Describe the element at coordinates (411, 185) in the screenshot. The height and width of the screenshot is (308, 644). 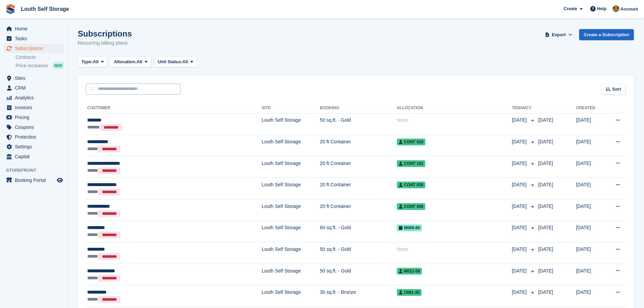
I see `span: Cont 028` at that location.